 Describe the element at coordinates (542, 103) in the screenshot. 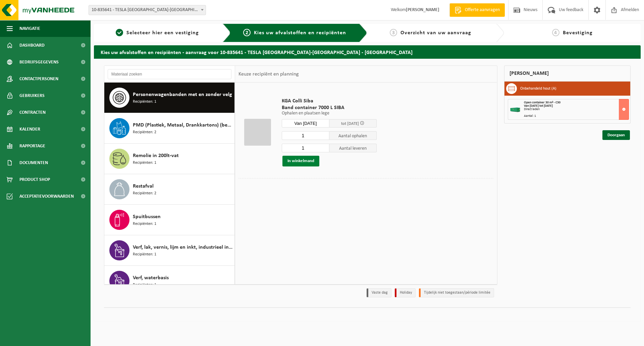

I see `span: Open container 30 m³ - C30` at that location.